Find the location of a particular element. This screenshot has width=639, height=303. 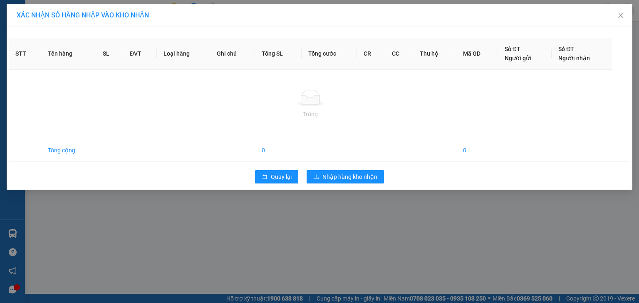

th: CR is located at coordinates (370, 54).